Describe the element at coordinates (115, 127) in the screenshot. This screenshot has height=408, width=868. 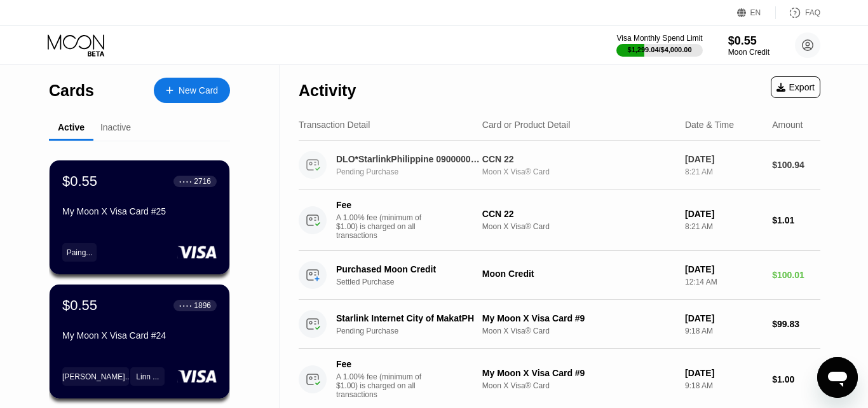
I see `div: Inactive` at that location.